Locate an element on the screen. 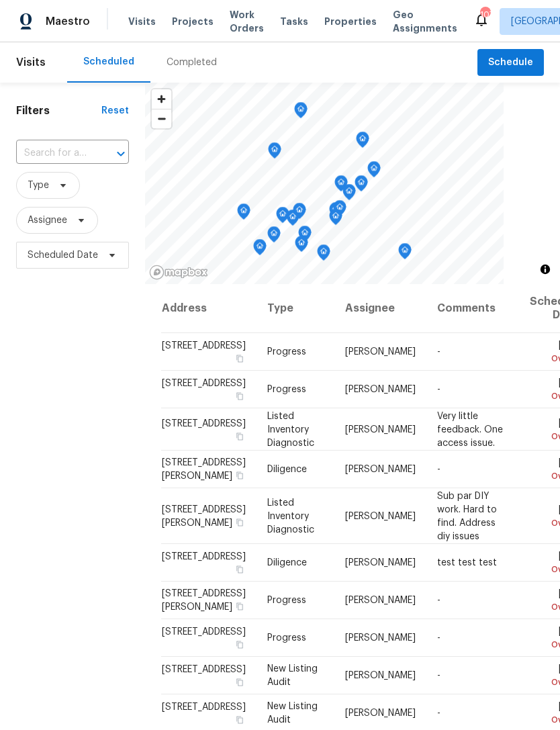 The width and height of the screenshot is (560, 730). span: Scheduled Date is located at coordinates (62, 256).